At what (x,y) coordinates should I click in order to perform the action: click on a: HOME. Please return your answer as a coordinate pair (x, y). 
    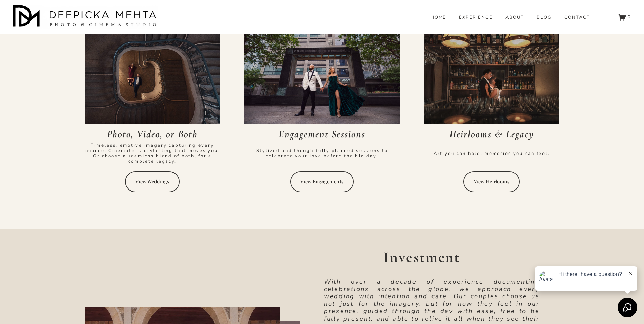
    Looking at the image, I should click on (439, 17).